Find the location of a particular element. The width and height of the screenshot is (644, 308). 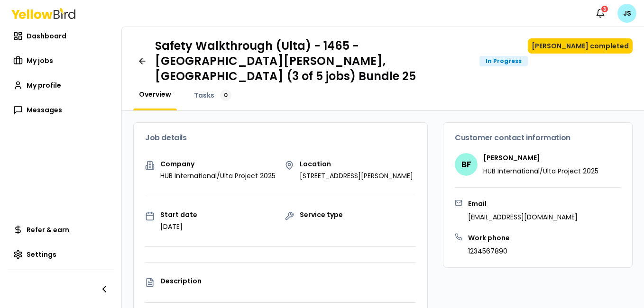

p: Description is located at coordinates (288, 281).